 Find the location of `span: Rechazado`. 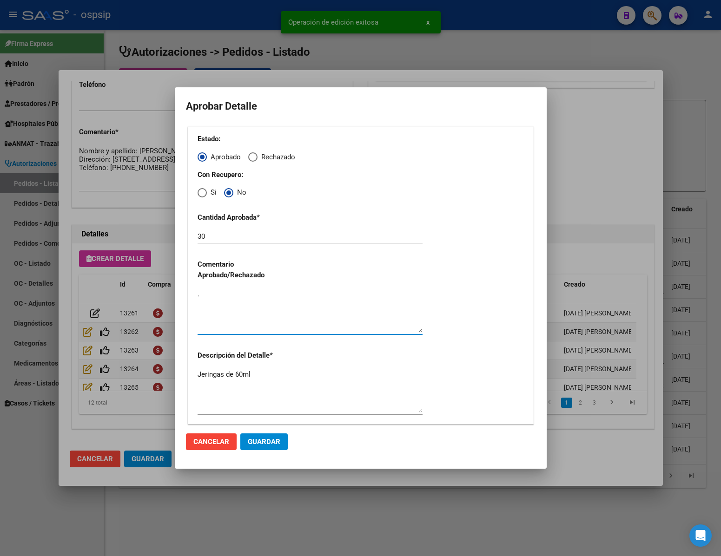

span: Rechazado is located at coordinates (276, 157).